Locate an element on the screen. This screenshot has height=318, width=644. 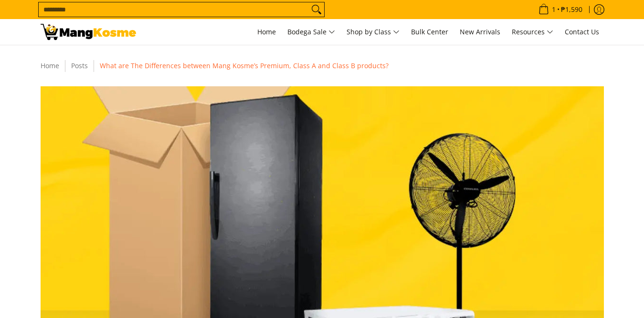
a: Bulk Center is located at coordinates (430, 32).